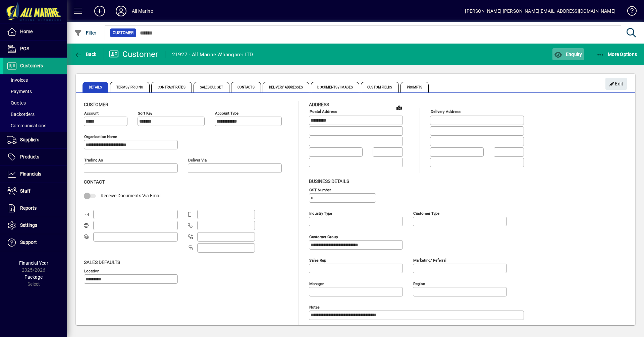  I want to click on span: Financial Year, so click(34, 263).